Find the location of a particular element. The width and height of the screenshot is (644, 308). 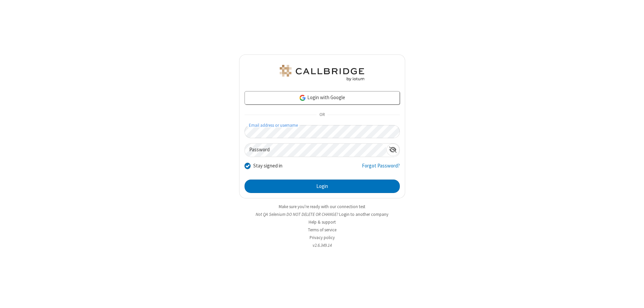

button: Login is located at coordinates (322, 186).